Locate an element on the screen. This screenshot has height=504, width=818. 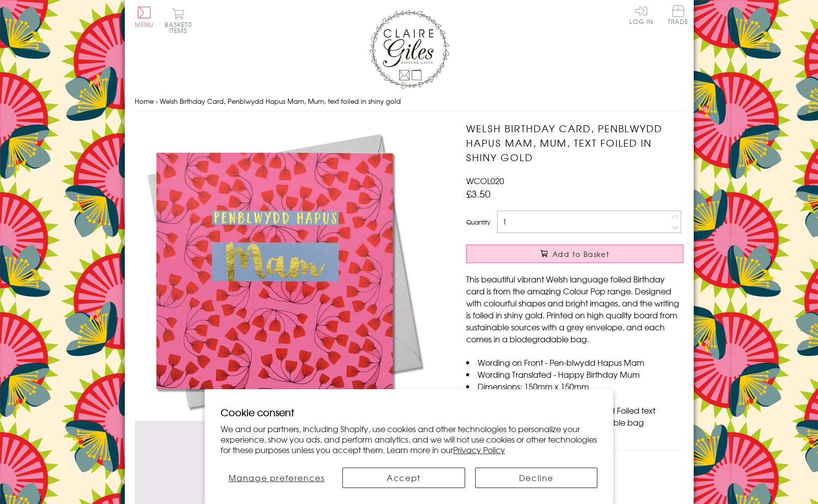
a: Privacy Policy is located at coordinates (479, 450).